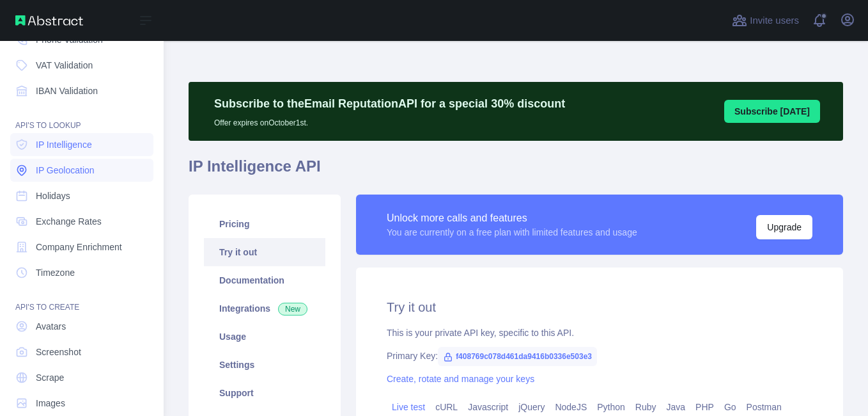  Describe the element at coordinates (293, 309) in the screenshot. I see `span: New` at that location.